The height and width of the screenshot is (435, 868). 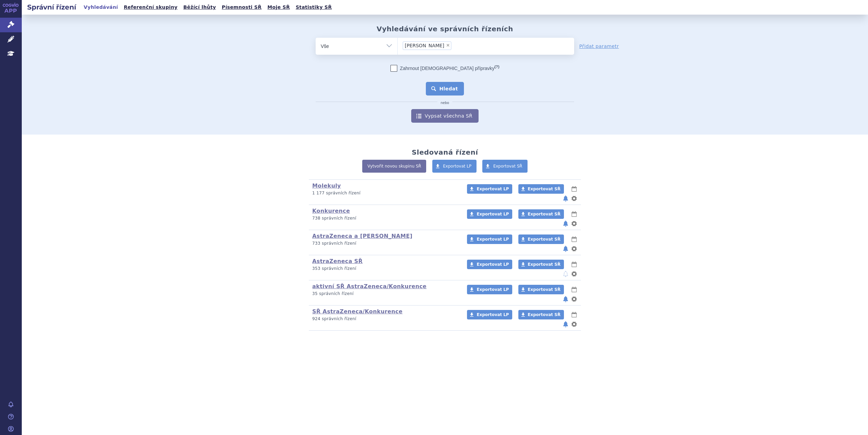 What do you see at coordinates (242, 7) in the screenshot?
I see `a: Písemnosti SŘ` at bounding box center [242, 7].